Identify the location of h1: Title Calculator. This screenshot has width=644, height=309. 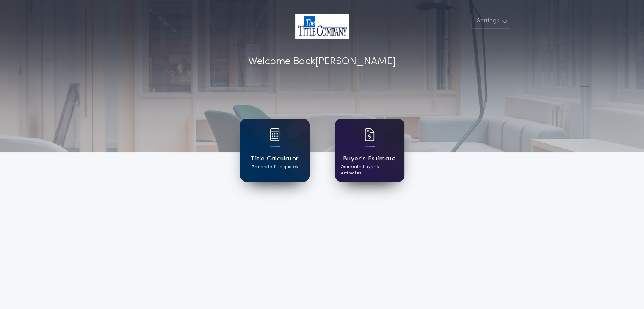
(274, 159).